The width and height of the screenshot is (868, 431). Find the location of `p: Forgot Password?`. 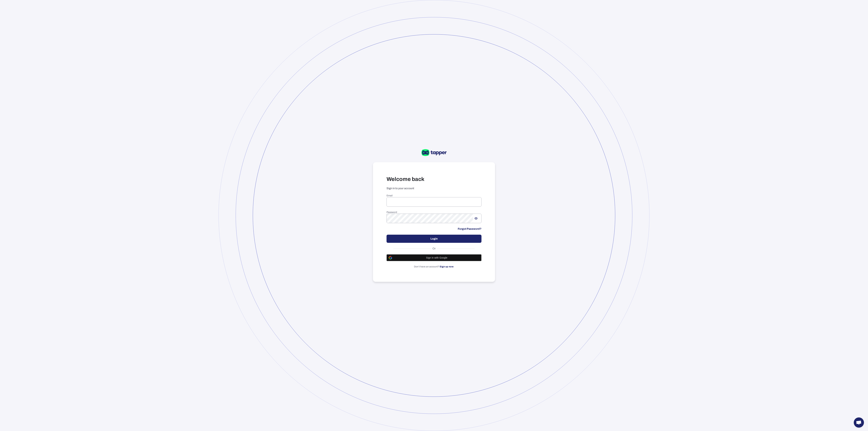

p: Forgot Password? is located at coordinates (470, 229).